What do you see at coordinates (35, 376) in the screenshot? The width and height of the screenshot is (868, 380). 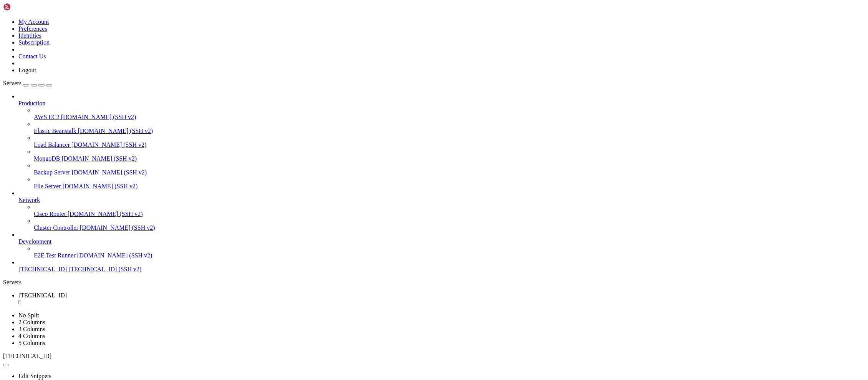 I see `a: Edit Snippets` at bounding box center [35, 376].